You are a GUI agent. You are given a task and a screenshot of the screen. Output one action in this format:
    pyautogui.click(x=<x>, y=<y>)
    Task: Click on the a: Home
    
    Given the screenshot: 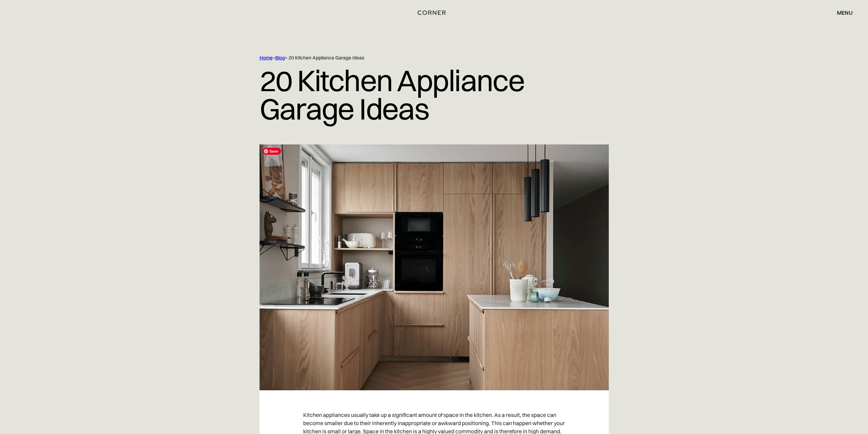 What is the action you would take?
    pyautogui.click(x=266, y=57)
    